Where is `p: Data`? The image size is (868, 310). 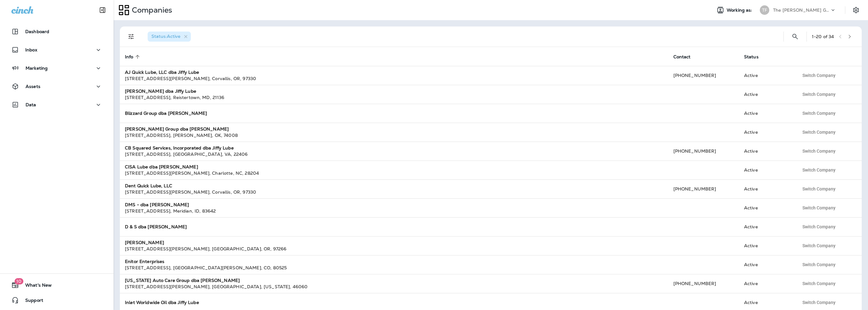 p: Data is located at coordinates (31, 105).